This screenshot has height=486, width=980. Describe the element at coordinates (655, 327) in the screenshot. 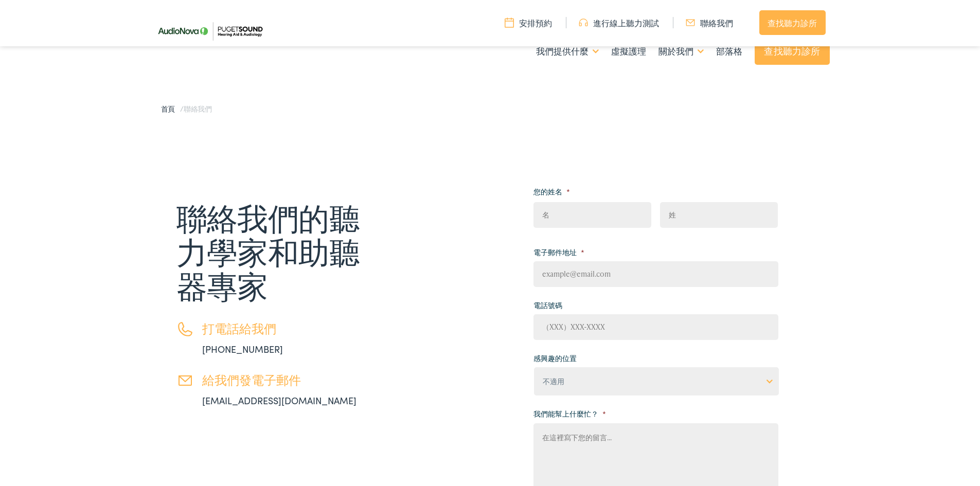

I see `input: （XXX）XXX-XXXX` at that location.